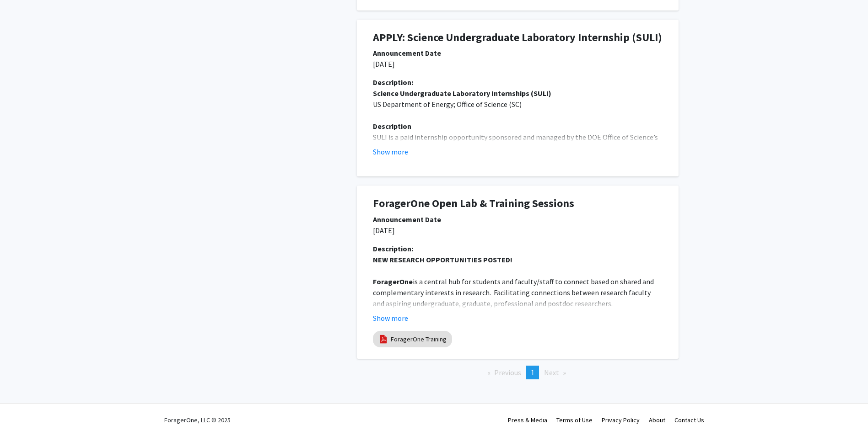 The width and height of the screenshot is (868, 436). What do you see at coordinates (462, 94) in the screenshot?
I see `strong: Science Undergraduate Laboratory Internships (SULI)` at bounding box center [462, 94].